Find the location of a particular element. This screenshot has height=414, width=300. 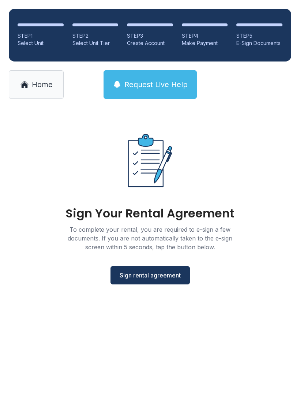

div: E-Sign Documents is located at coordinates (259, 43).